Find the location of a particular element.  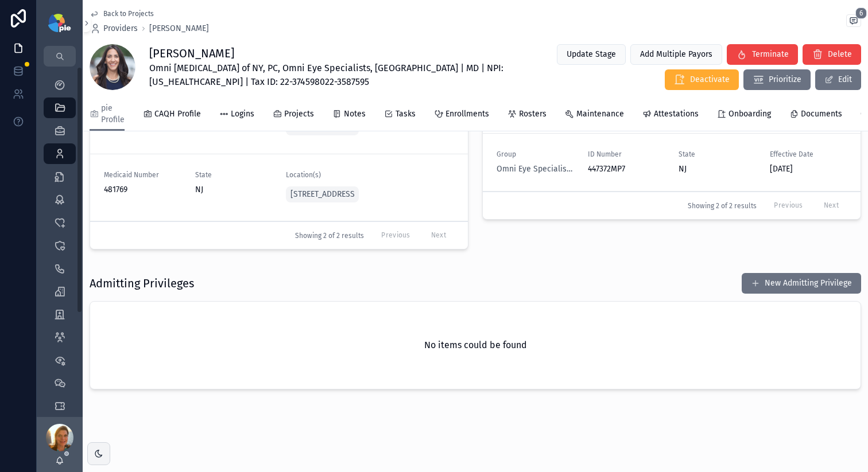

button: Edit is located at coordinates (839, 80).